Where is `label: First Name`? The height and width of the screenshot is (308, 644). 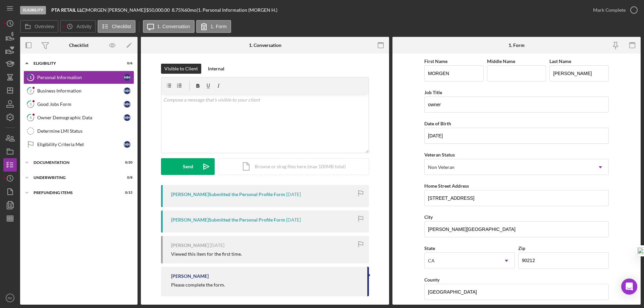 label: First Name is located at coordinates (436, 61).